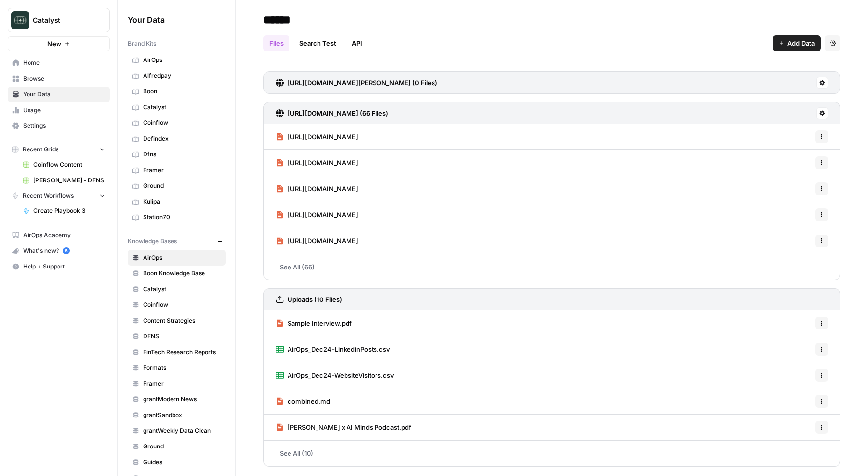 This screenshot has height=476, width=868. What do you see at coordinates (320, 323) in the screenshot?
I see `span: Sample Interview.pdf` at bounding box center [320, 323].